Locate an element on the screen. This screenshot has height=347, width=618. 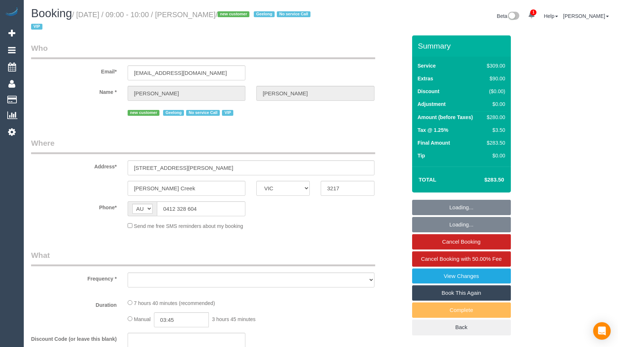
label: Phone* is located at coordinates (74, 206).